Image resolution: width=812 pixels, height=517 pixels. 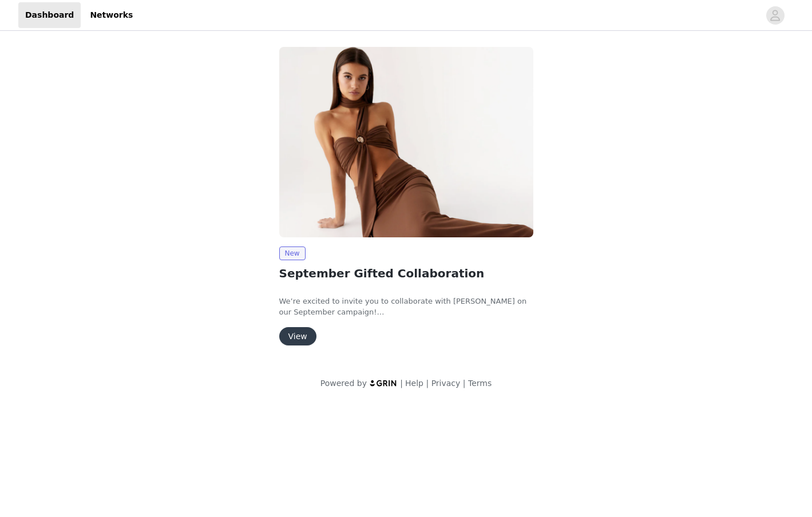 I want to click on a: Dashboard, so click(x=49, y=15).